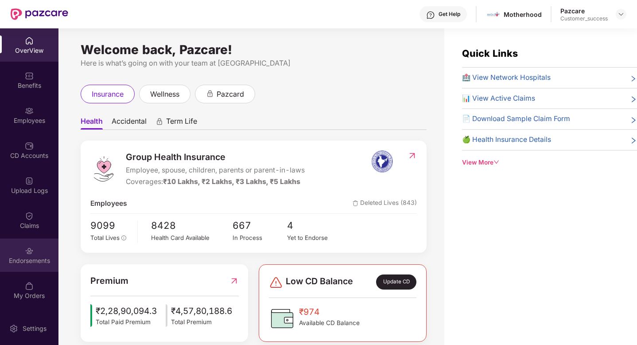 The height and width of the screenshot is (345, 637). I want to click on div: Customer_success, so click(584, 19).